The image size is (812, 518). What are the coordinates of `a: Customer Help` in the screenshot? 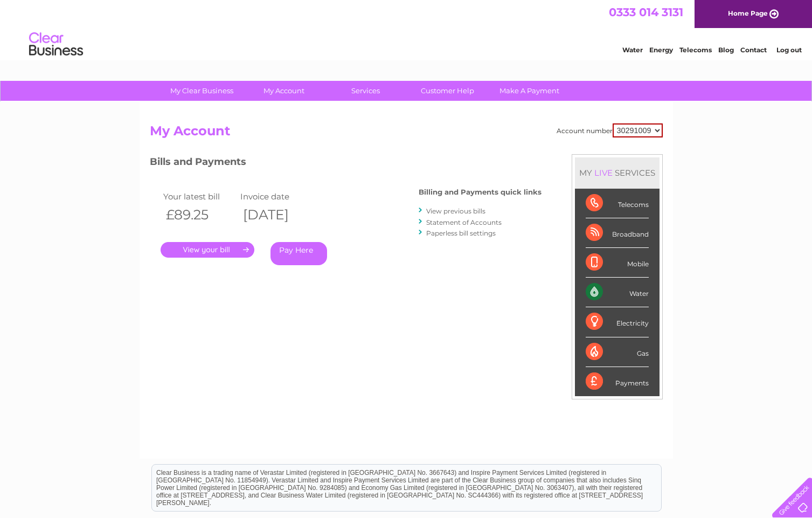 It's located at (447, 91).